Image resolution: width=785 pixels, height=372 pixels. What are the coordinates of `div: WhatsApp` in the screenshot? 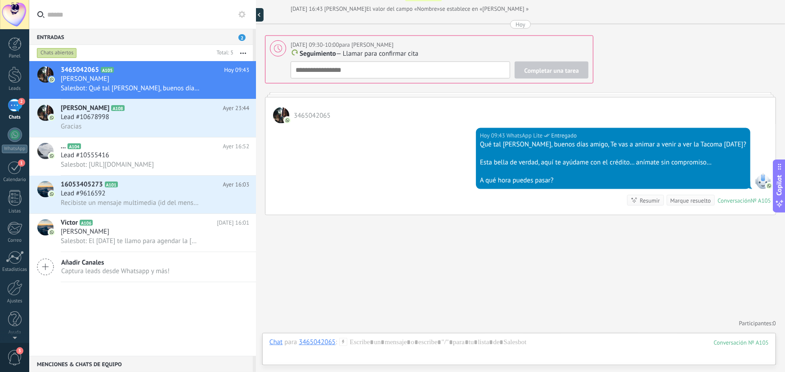 It's located at (14, 149).